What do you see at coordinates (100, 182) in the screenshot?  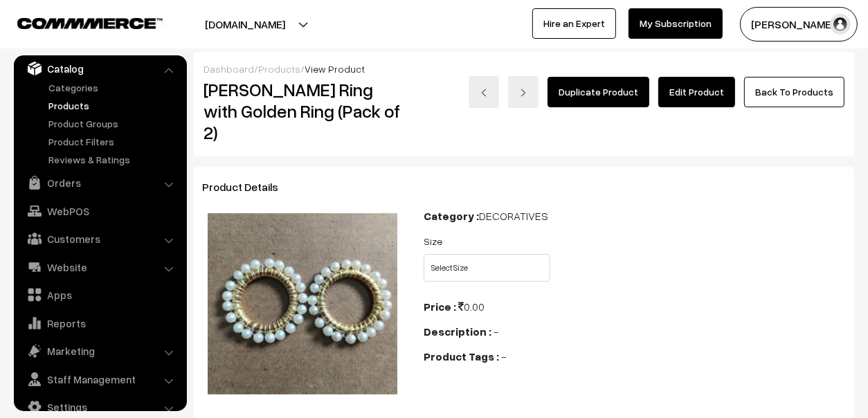 I see `a: Orders` at bounding box center [100, 182].